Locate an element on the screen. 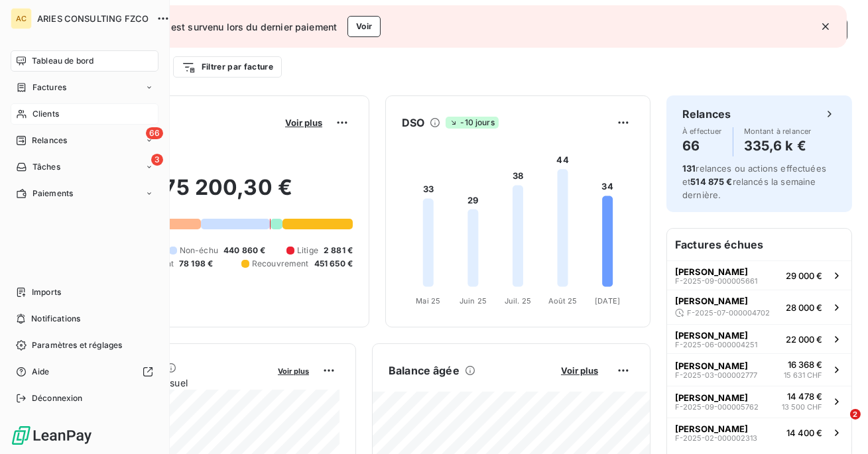  span: Paramètres et réglages is located at coordinates (77, 346).